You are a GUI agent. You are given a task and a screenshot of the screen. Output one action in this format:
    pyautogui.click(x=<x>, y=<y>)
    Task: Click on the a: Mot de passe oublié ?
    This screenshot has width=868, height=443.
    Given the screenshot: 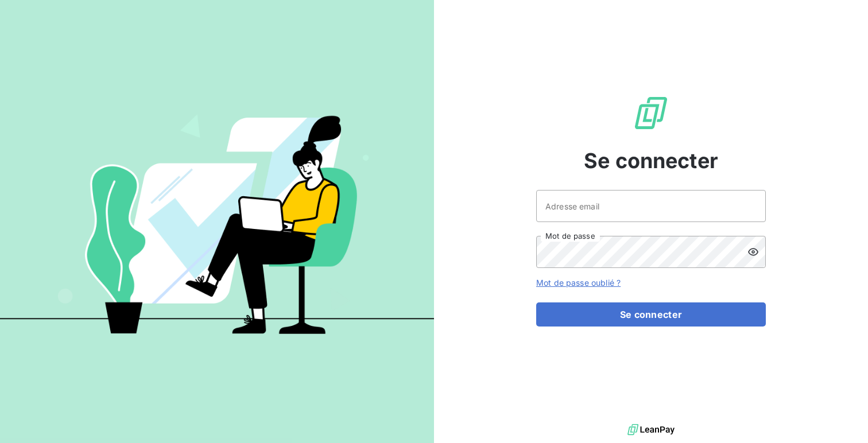 What is the action you would take?
    pyautogui.click(x=578, y=282)
    